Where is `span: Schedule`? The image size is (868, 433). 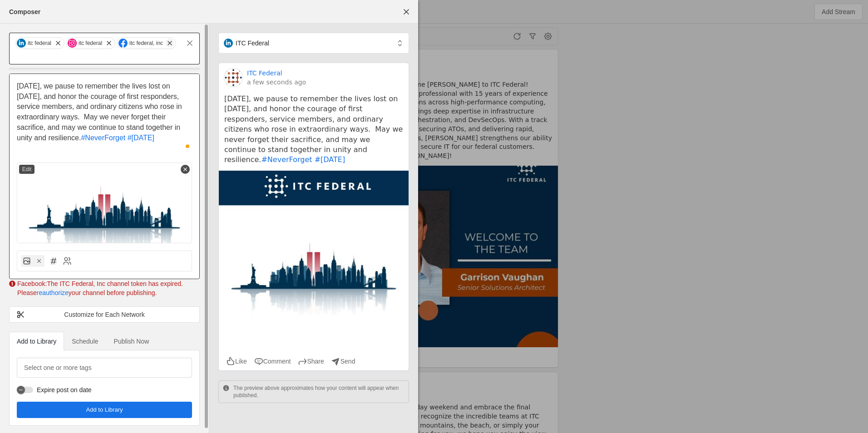 span: Schedule is located at coordinates (85, 342).